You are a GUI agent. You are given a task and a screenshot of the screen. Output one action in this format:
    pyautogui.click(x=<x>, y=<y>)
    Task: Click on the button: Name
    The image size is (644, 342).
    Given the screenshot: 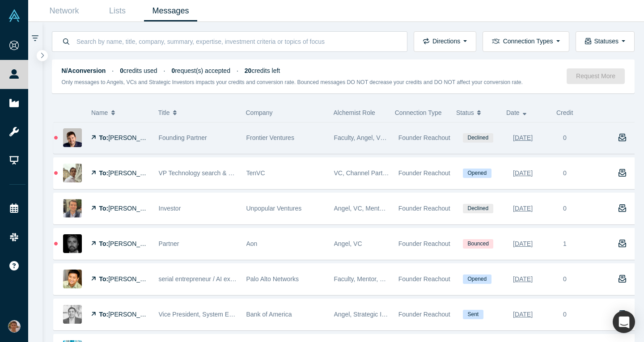 What is the action you would take?
    pyautogui.click(x=120, y=113)
    